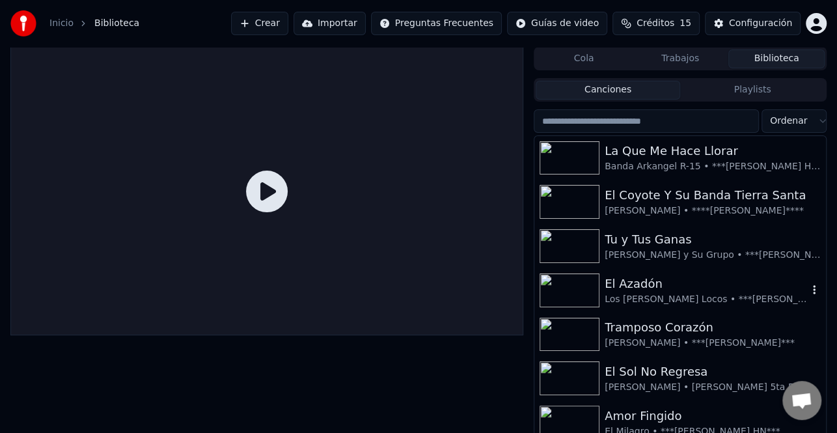 Image resolution: width=837 pixels, height=433 pixels. What do you see at coordinates (713, 327) in the screenshot?
I see `div: Tramposo Corazón` at bounding box center [713, 327].